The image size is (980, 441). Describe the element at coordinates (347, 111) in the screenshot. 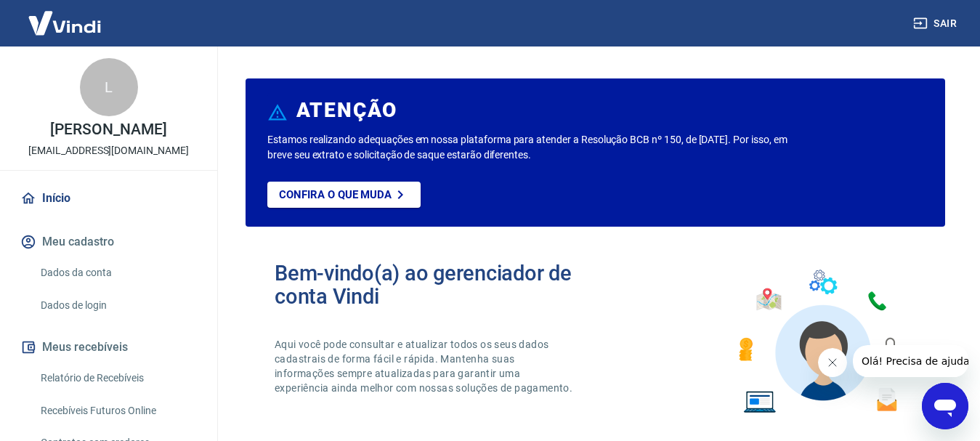

I see `h6: ATENÇÃO` at that location.